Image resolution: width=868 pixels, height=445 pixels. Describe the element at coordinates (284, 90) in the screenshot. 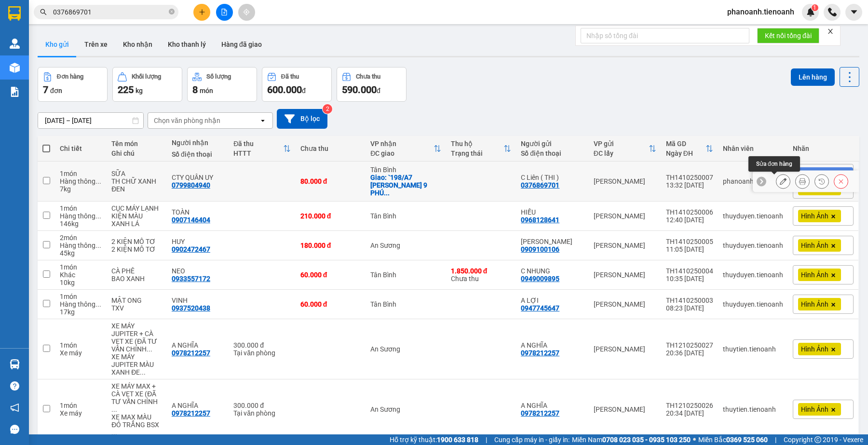

I see `span: 600.000` at that location.